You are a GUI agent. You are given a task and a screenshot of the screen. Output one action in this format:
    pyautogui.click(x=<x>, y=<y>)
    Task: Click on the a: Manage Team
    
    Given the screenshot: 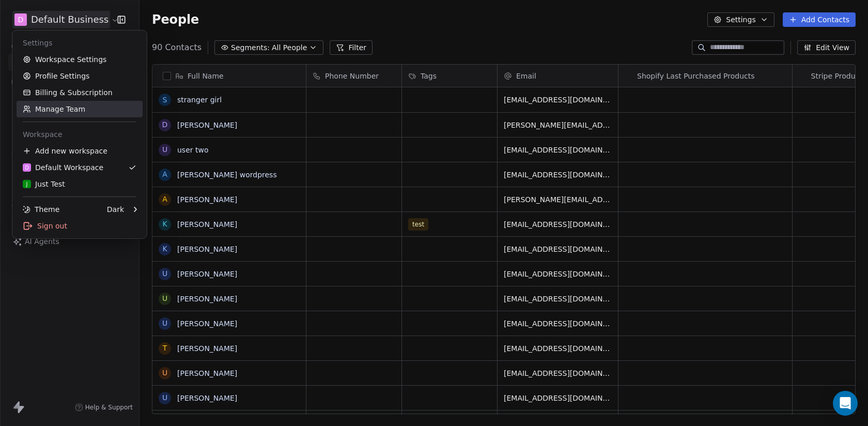 What is the action you would take?
    pyautogui.click(x=79, y=109)
    